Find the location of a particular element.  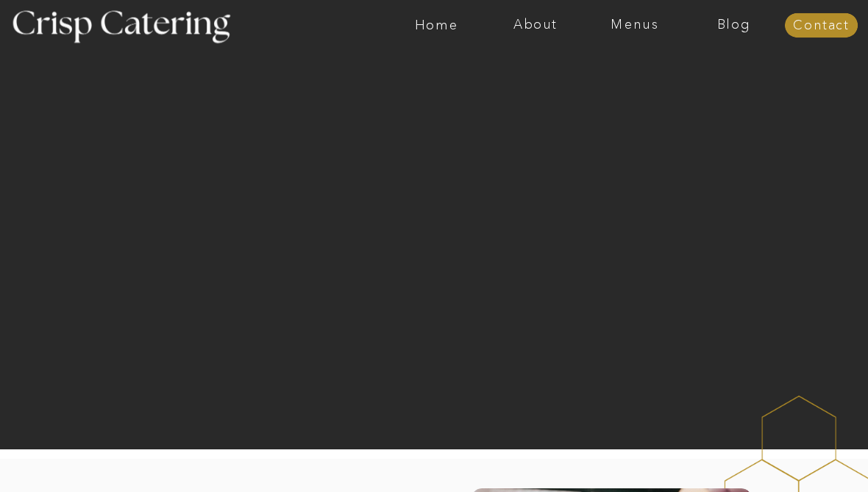

nav: Menus is located at coordinates (635, 26).